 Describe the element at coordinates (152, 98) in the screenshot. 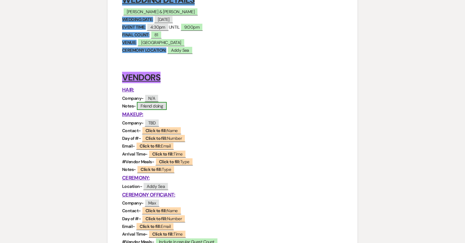

I see `span: N/A` at that location.